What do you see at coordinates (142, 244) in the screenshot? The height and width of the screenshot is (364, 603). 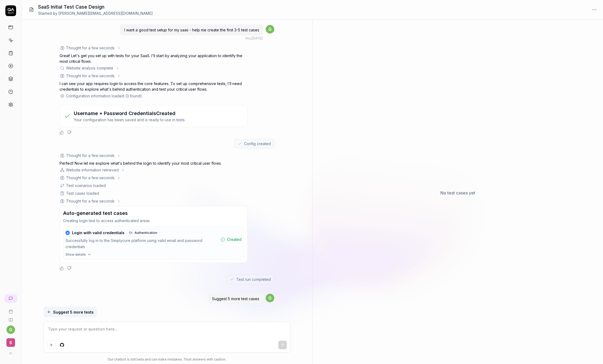 I see `div: Successfully log in to the Simplycure platform using valid email and password credentials` at bounding box center [142, 244].